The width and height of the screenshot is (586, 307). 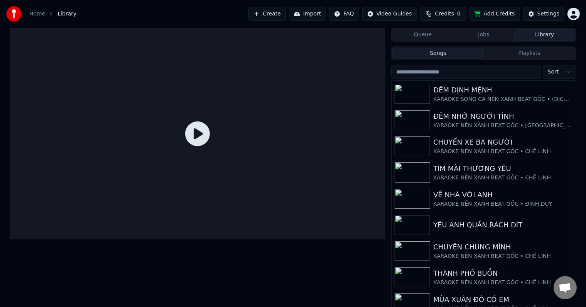 I want to click on div: MÙA XUÂN ĐÓ CÓ EM, so click(x=503, y=299).